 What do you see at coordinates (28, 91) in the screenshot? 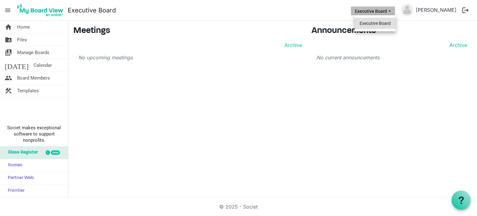
I see `span: Templates` at bounding box center [28, 91].